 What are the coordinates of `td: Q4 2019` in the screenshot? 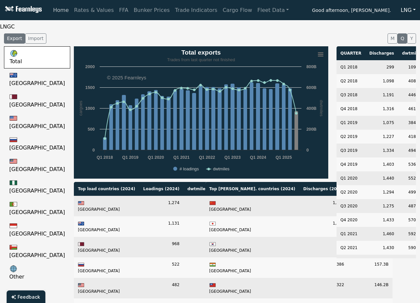 It's located at (351, 165).